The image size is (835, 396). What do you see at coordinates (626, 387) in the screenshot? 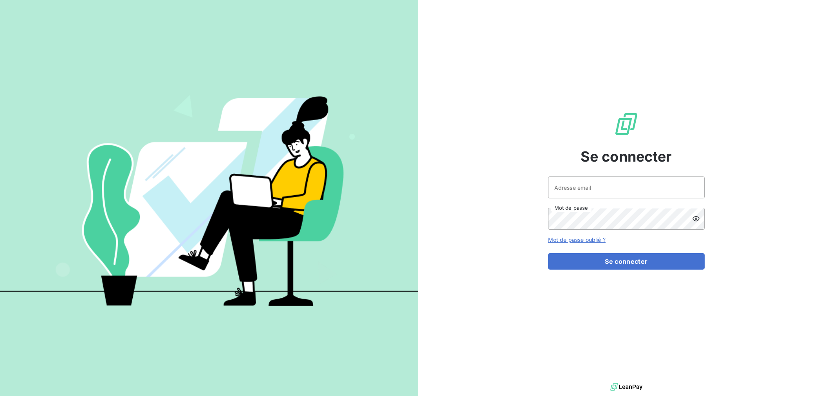
I see `img: logo` at bounding box center [626, 387].